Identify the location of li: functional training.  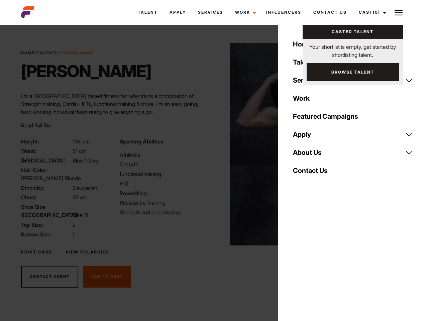
(165, 174).